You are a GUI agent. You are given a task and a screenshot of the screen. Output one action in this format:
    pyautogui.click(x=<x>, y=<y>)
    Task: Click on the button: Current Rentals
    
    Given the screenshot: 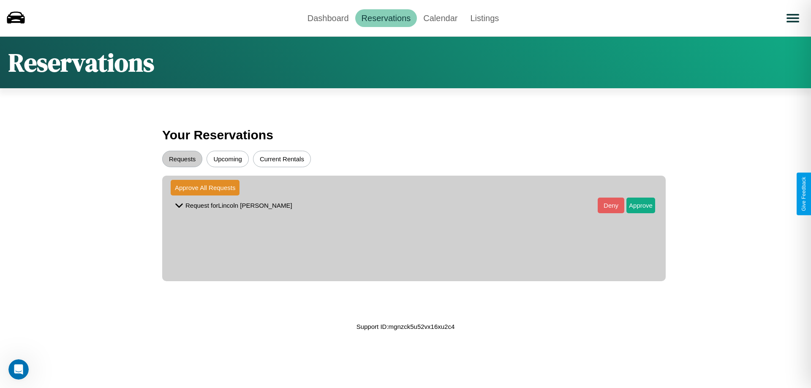 What is the action you would take?
    pyautogui.click(x=282, y=159)
    